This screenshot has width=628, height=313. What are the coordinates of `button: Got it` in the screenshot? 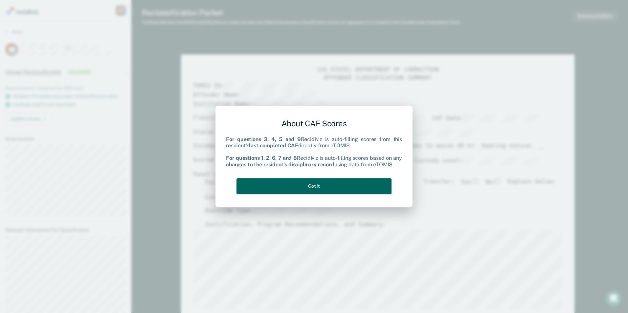 It's located at (314, 186).